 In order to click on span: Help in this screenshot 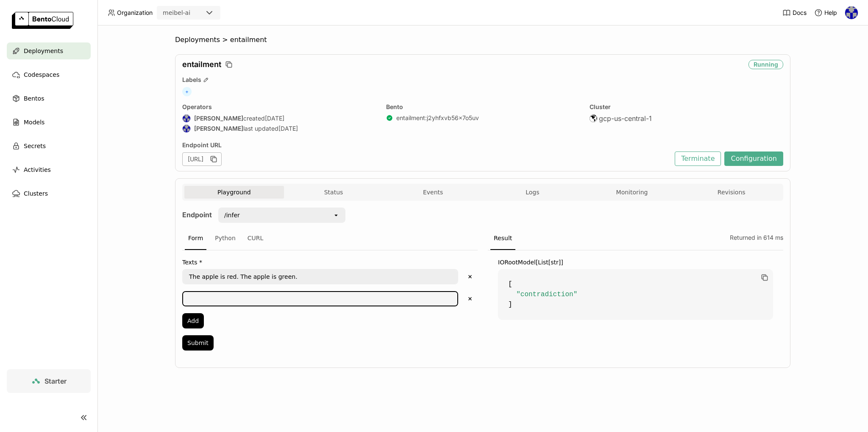, I will do `click(831, 13)`.